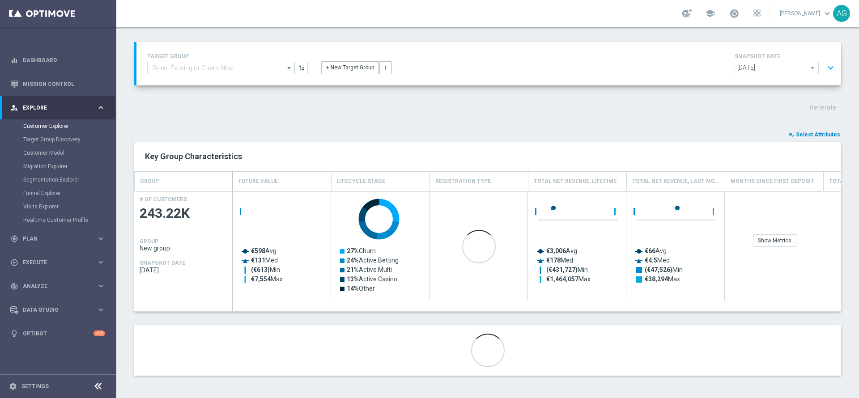 The height and width of the screenshot is (398, 859). I want to click on tspan: 27%, so click(352, 251).